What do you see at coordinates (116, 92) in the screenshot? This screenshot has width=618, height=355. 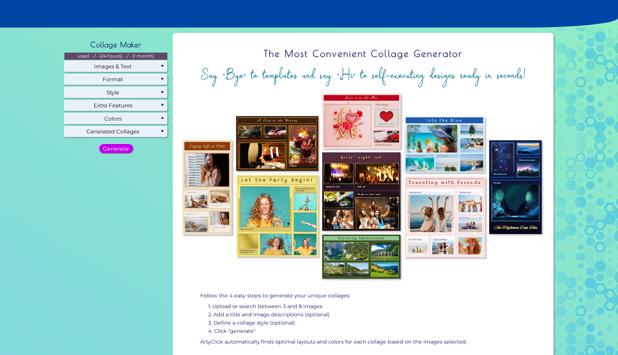 I see `div: Style` at bounding box center [116, 92].